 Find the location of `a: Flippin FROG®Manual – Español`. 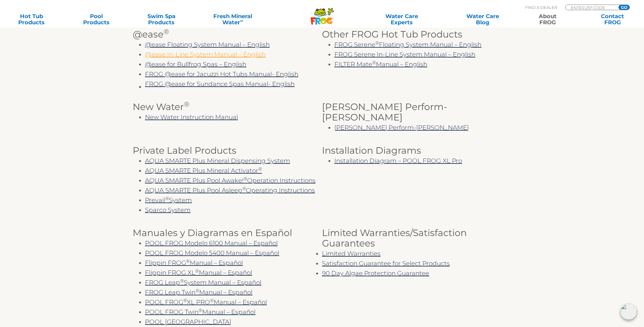

a: Flippin FROG®Manual – Español is located at coordinates (194, 262).